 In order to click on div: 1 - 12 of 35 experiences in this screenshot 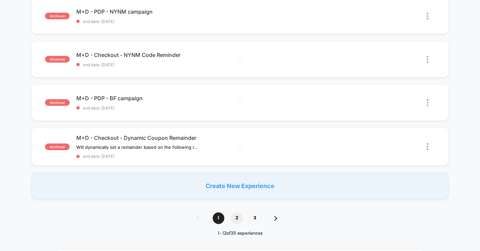, I will do `click(240, 234)`.